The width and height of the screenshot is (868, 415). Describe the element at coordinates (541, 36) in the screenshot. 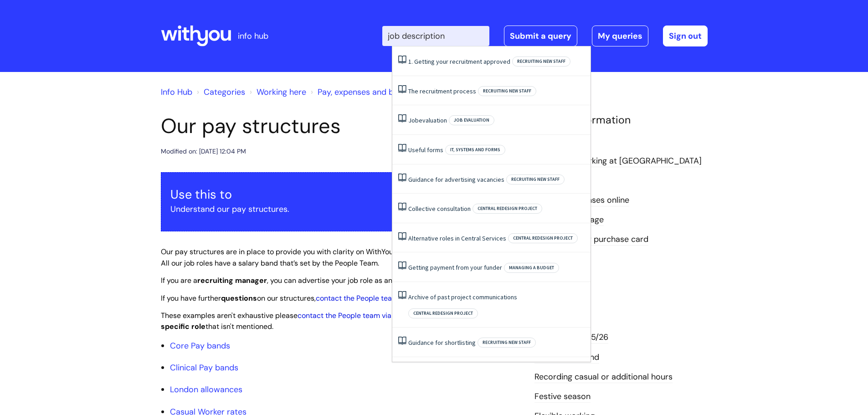

I see `a: Submit a query` at that location.